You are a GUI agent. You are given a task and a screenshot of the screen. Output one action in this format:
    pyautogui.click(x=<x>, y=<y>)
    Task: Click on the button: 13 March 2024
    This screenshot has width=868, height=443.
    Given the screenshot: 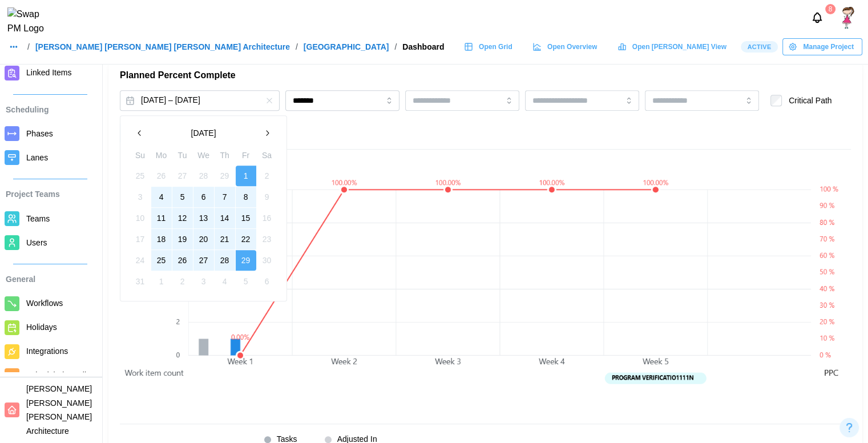 What is the action you would take?
    pyautogui.click(x=204, y=218)
    